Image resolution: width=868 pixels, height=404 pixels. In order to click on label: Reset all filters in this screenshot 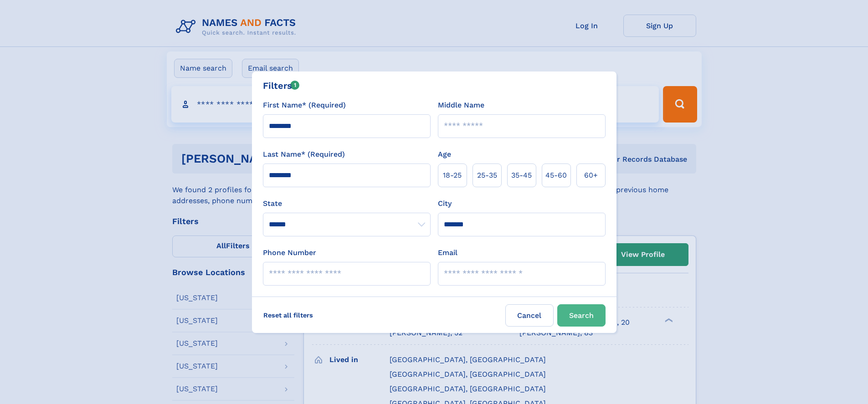, I will do `click(288, 315)`.